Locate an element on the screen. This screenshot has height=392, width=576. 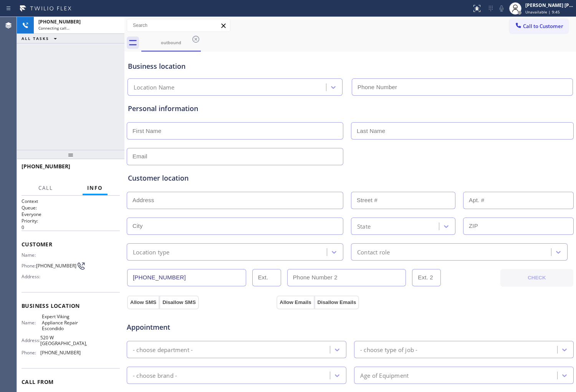
div: - choose department - is located at coordinates (163, 349).